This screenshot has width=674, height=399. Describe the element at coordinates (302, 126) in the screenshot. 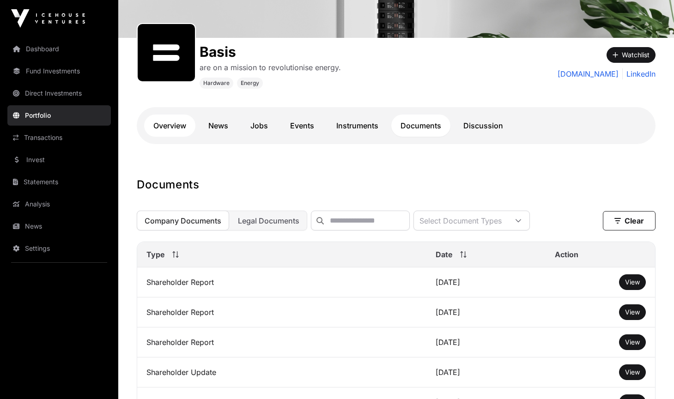

I see `a: Events` at that location.